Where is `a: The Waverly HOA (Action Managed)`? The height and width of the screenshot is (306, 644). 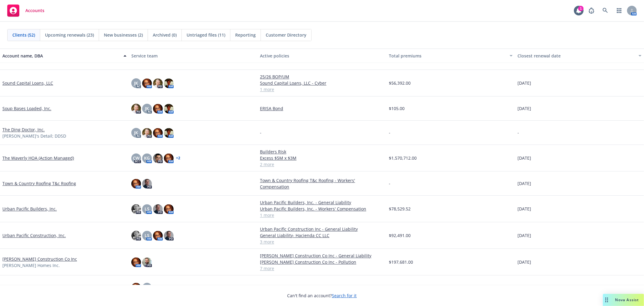
a: The Waverly HOA (Action Managed) is located at coordinates (38, 158).